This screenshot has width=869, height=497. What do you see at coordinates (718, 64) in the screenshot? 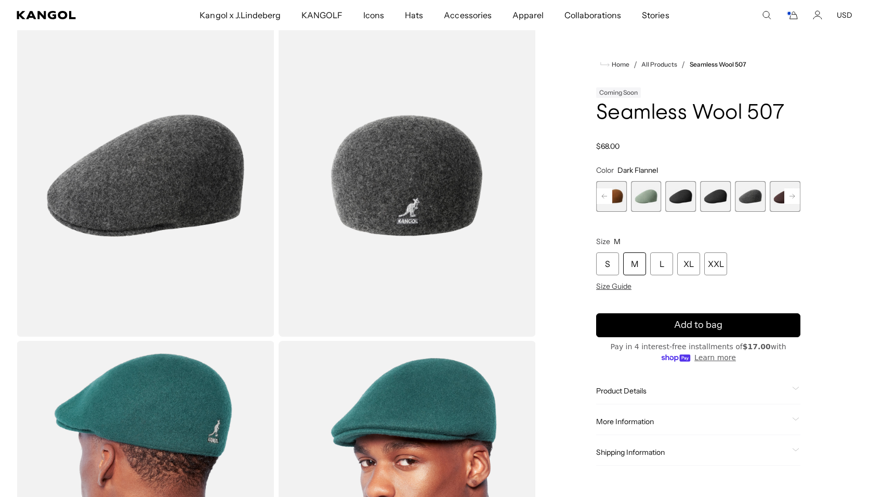
I see `a: Seamless Wool 507` at bounding box center [718, 64].